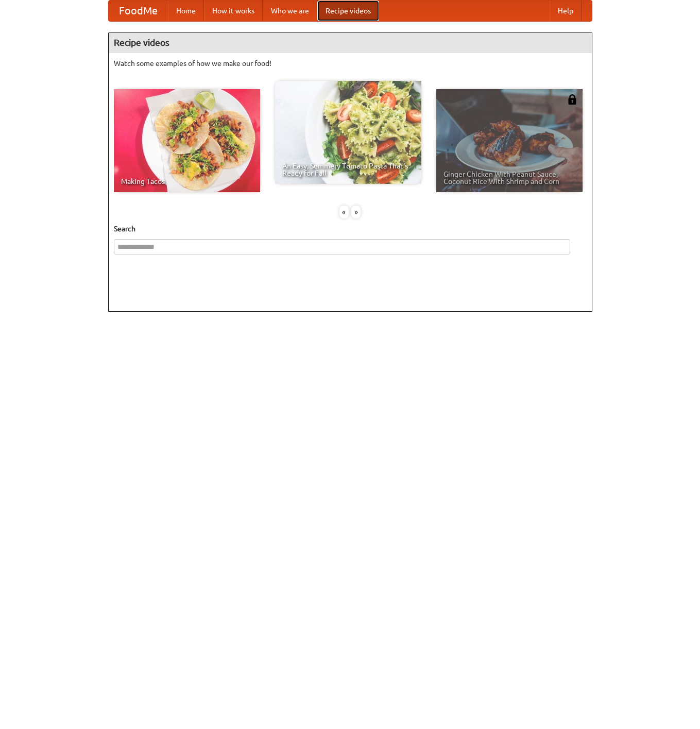 This screenshot has width=700, height=729. What do you see at coordinates (348, 132) in the screenshot?
I see `a: An Easy, Summery Tomato Pasta That's Ready for Fall` at bounding box center [348, 132].